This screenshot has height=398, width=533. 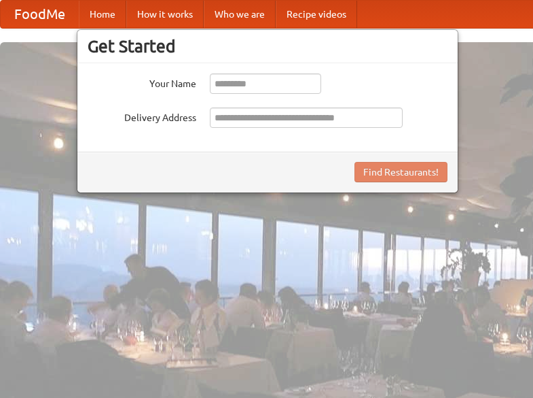 What do you see at coordinates (142, 116) in the screenshot?
I see `label: Delivery Address` at bounding box center [142, 116].